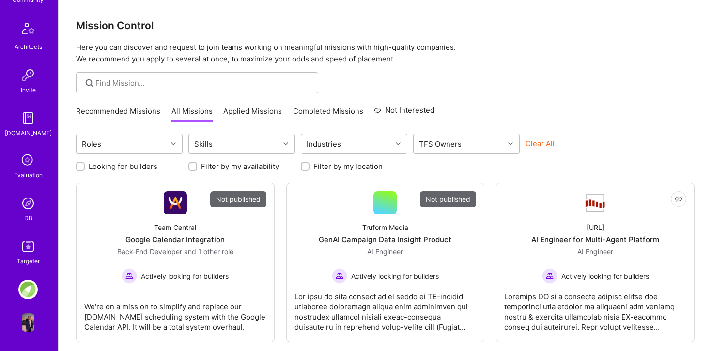 This screenshot has width=712, height=351. What do you see at coordinates (150, 251) in the screenshot?
I see `span: Back-End Developer` at bounding box center [150, 251].